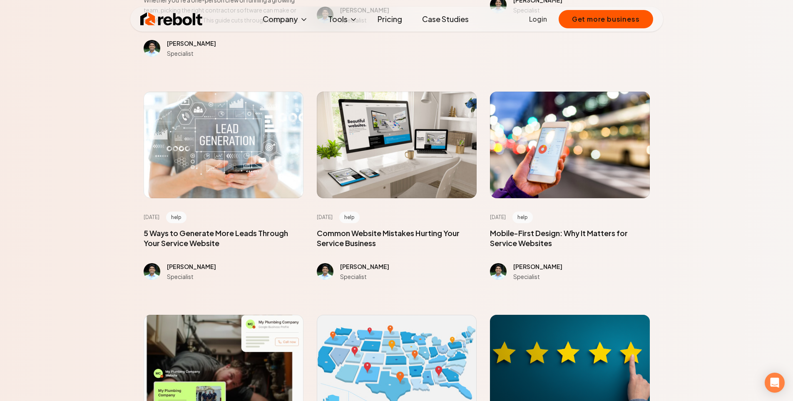  What do you see at coordinates (538, 19) in the screenshot?
I see `a: Login` at bounding box center [538, 19].